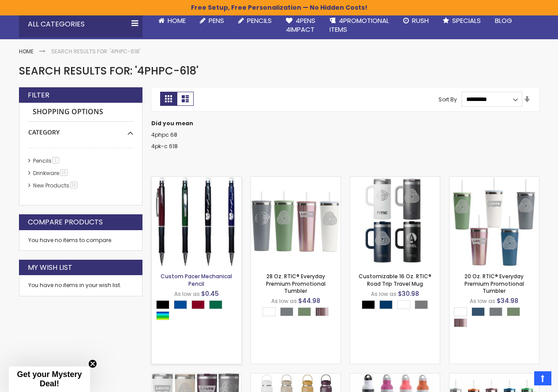  I want to click on div: All Categories, so click(81, 24).